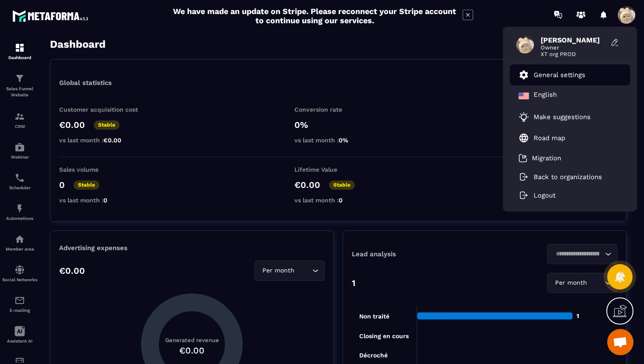  What do you see at coordinates (52, 16) in the screenshot?
I see `img: logo` at bounding box center [52, 16].